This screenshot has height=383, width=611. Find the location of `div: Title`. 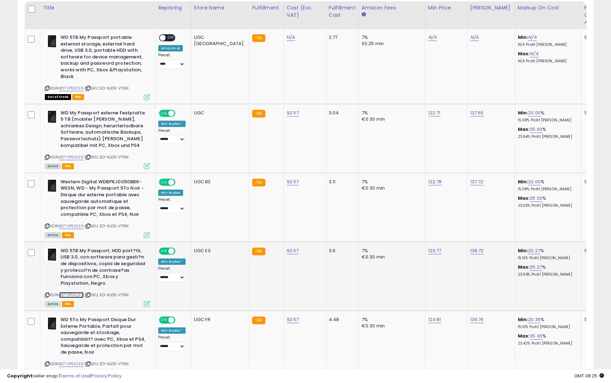

div: Title is located at coordinates (98, 8).